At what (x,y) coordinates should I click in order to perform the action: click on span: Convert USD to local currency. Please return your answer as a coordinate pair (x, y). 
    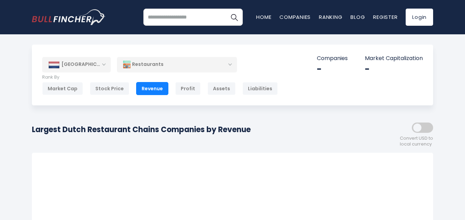
    Looking at the image, I should click on (416, 141).